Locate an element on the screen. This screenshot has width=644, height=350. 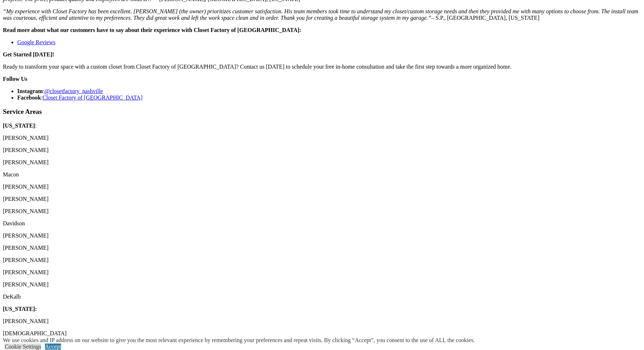
strong: Follow Us is located at coordinates (15, 79).